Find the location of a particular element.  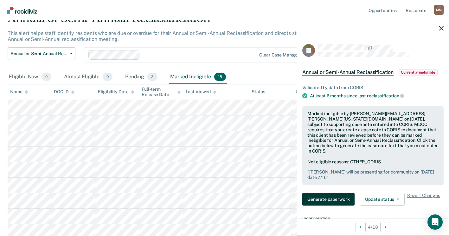

div: M M is located at coordinates (439, 10).